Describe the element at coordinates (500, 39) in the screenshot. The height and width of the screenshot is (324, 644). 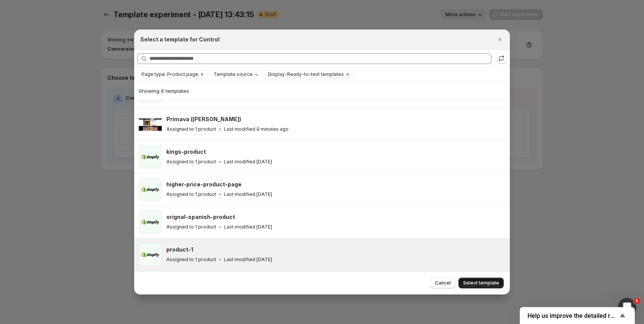
I see `button: Close` at that location.